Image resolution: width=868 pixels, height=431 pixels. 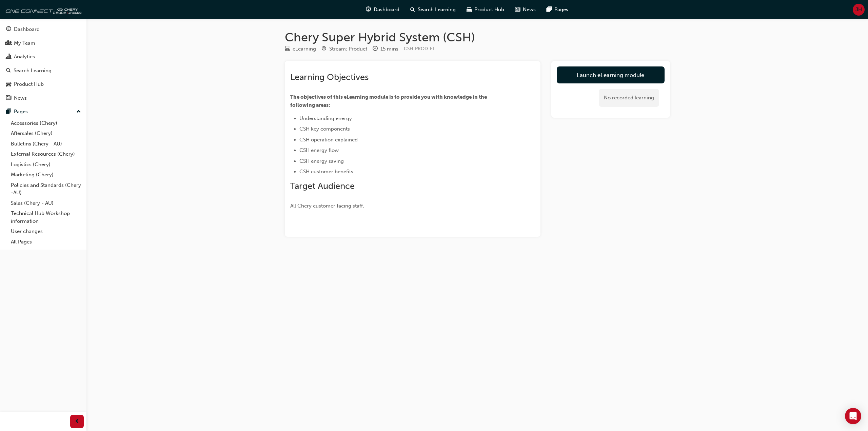 What do you see at coordinates (324, 129) in the screenshot?
I see `span: CSH key components` at bounding box center [324, 129].